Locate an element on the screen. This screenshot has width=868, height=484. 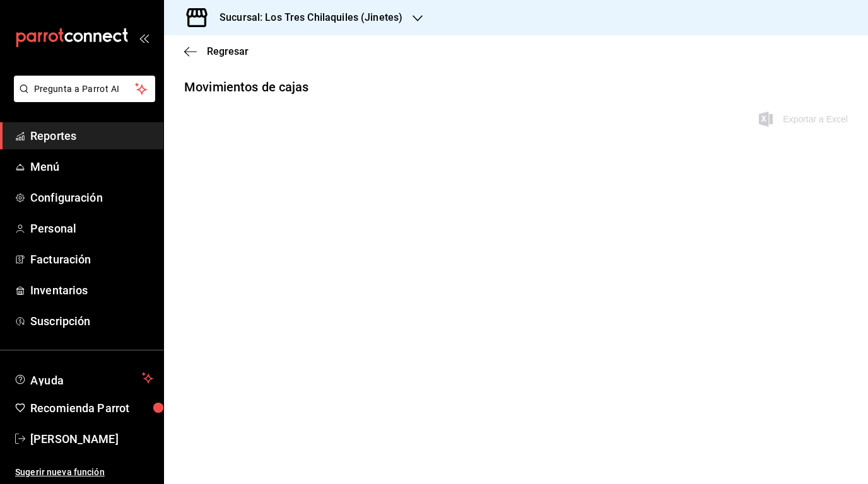
span: Suscripción is located at coordinates (92, 321).